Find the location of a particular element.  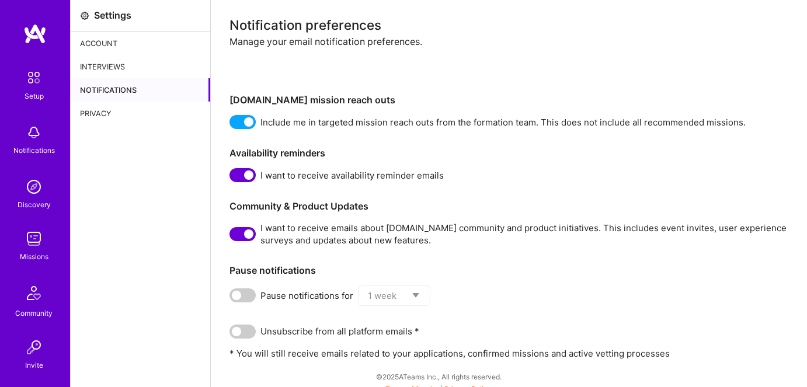

img: discovery is located at coordinates (34, 187).